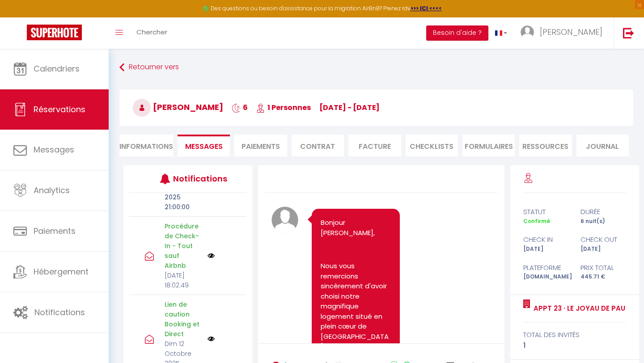 Image resolution: width=644 pixels, height=363 pixels. Describe the element at coordinates (61, 271) in the screenshot. I see `span: Hébergement` at that location.